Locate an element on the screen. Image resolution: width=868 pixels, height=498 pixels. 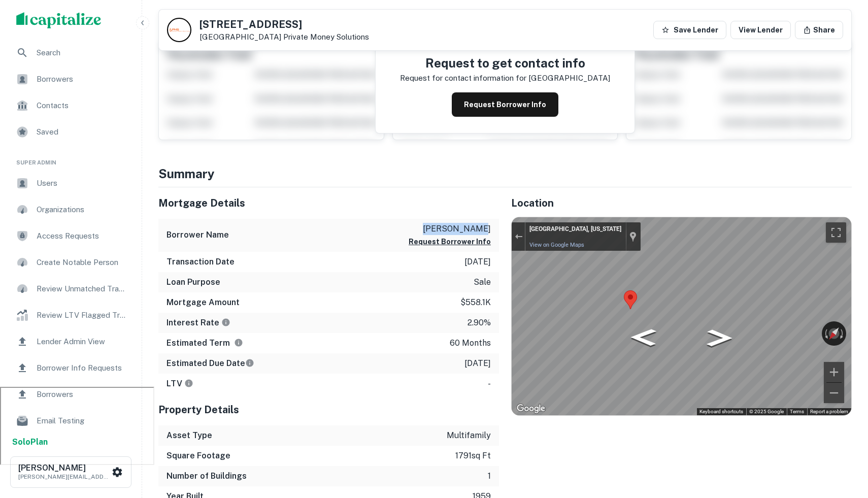
h5: Property Details is located at coordinates (329, 409).